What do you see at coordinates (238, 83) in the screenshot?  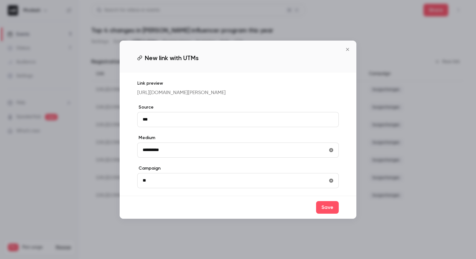 I see `p: Link preview` at bounding box center [238, 83].